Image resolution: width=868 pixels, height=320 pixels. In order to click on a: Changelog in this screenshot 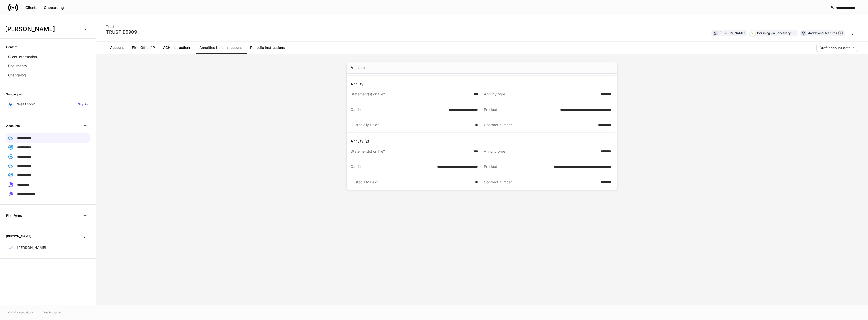, I will do `click(48, 75)`.